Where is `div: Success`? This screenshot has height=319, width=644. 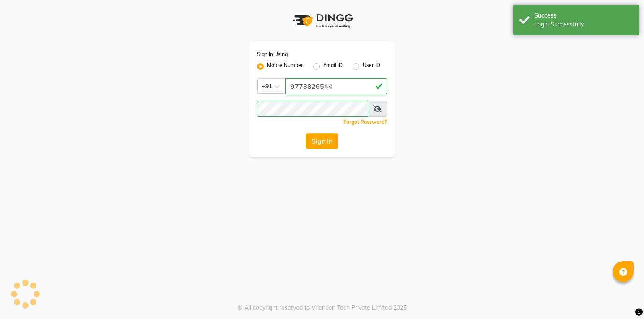
div: Success is located at coordinates (584, 15).